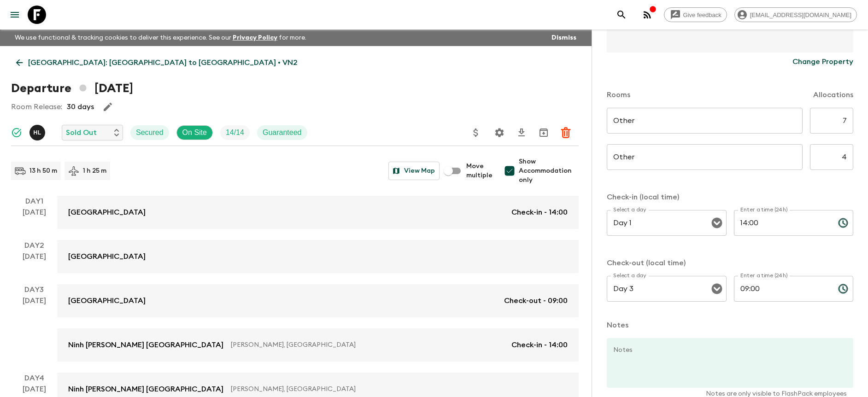 The width and height of the screenshot is (868, 397). What do you see at coordinates (255, 38) in the screenshot?
I see `a: Privacy Policy` at bounding box center [255, 38].